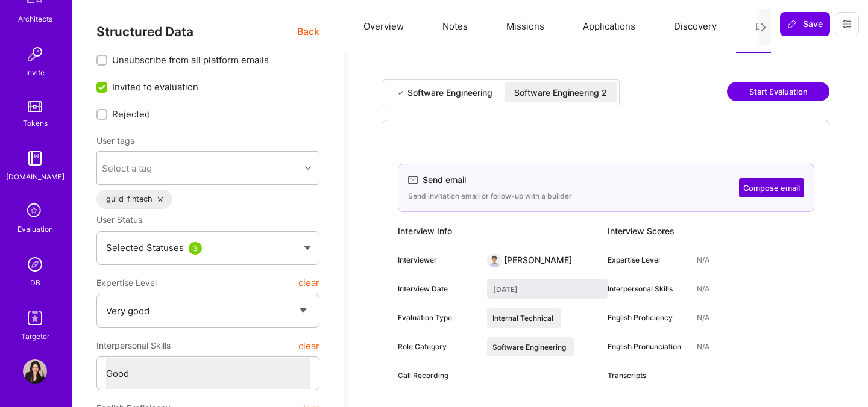 The width and height of the screenshot is (868, 407). Describe the element at coordinates (561, 93) in the screenshot. I see `div: Software Engineering 2` at that location.